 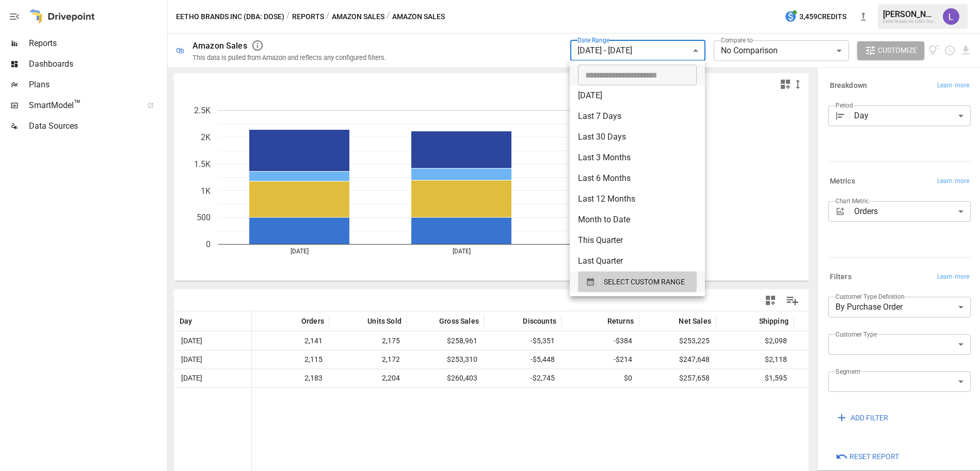 What do you see at coordinates (638, 260) in the screenshot?
I see `li: Last Quarter` at bounding box center [638, 260].